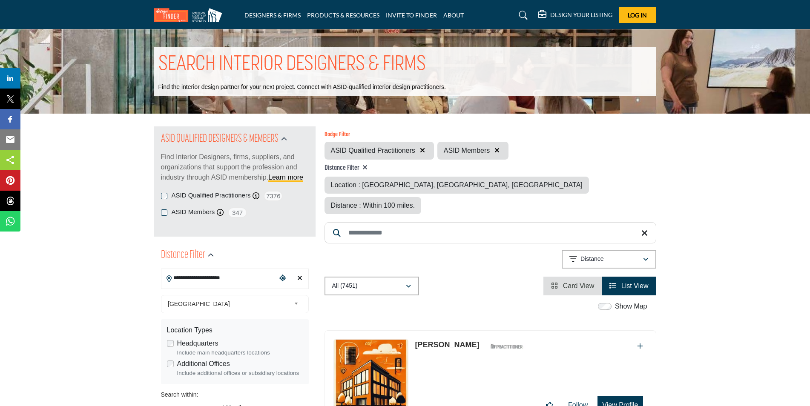 The height and width of the screenshot is (406, 810). What do you see at coordinates (343, 15) in the screenshot?
I see `a: PRODUCTS & RESOURCES` at bounding box center [343, 15].